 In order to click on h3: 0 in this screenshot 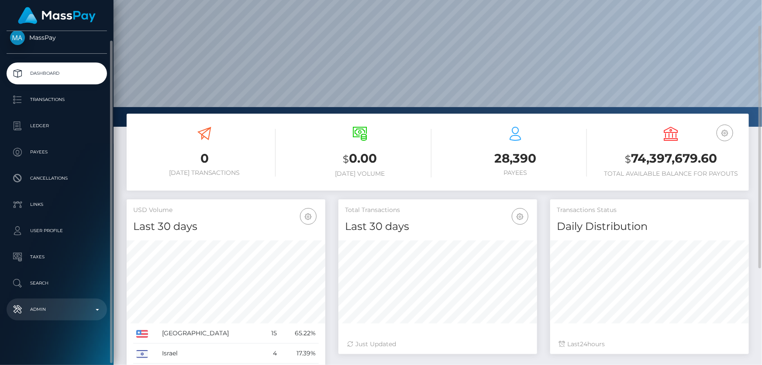, I will do `click(204, 158)`.